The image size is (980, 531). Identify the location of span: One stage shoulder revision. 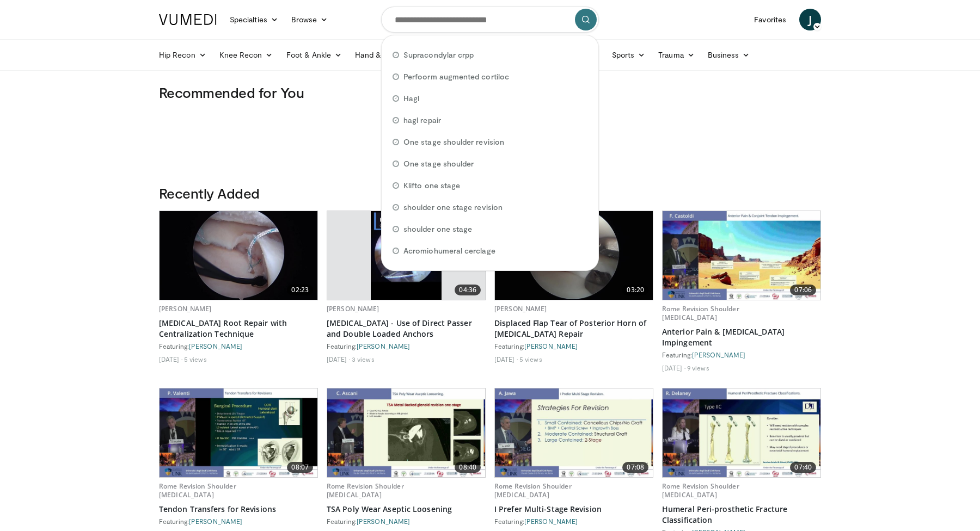
(454, 142).